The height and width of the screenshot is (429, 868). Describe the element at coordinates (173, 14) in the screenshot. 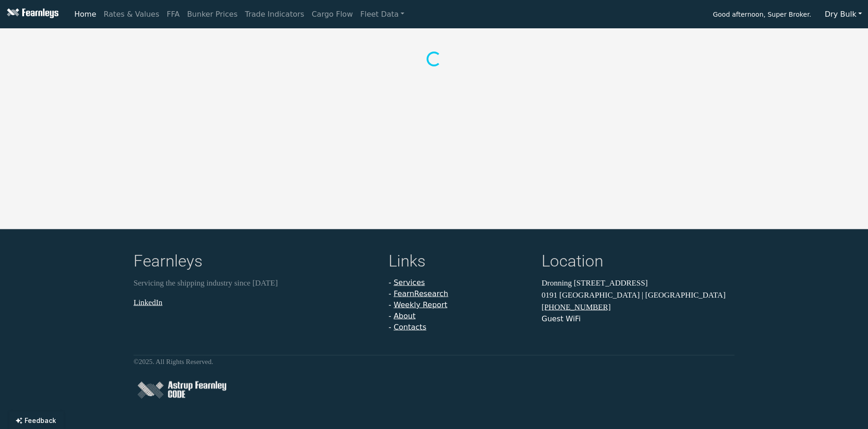

I see `a: FFA` at that location.